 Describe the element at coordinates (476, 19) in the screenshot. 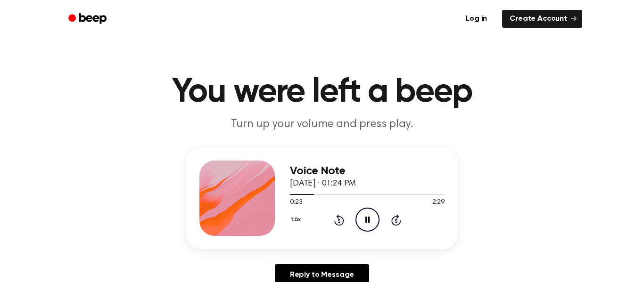

I see `a: Log in` at that location.